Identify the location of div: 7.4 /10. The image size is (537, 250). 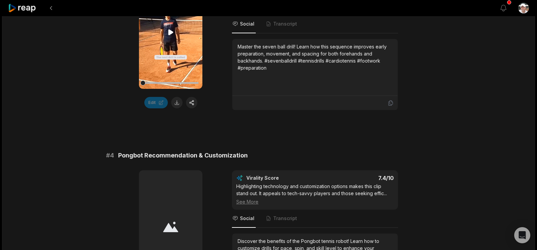
(358, 178).